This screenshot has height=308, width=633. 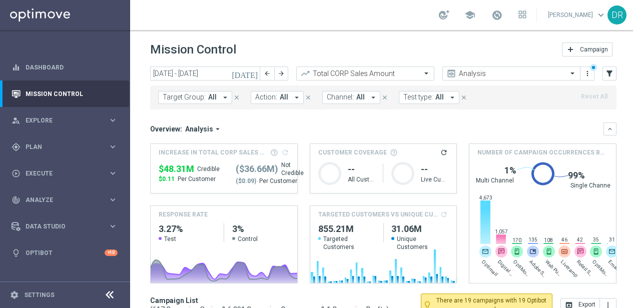 I want to click on span: Analyze, so click(x=67, y=200).